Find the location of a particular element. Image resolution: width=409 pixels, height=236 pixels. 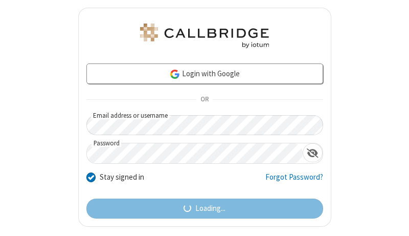

div: Show password is located at coordinates (312, 152).